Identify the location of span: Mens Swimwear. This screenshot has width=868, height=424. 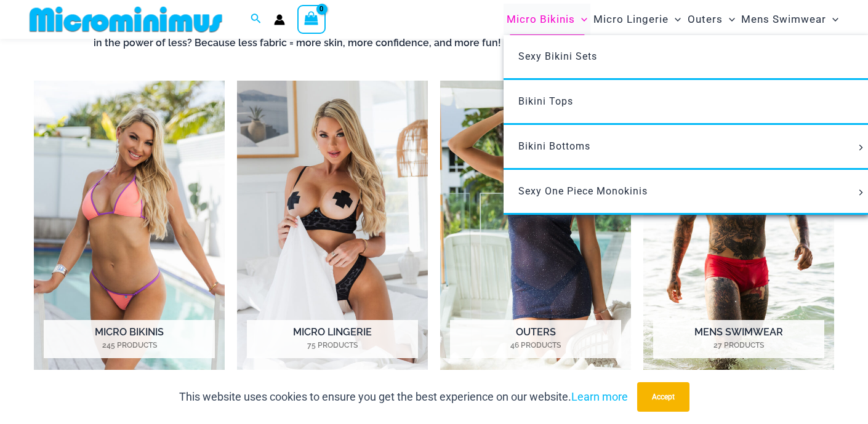
(783, 19).